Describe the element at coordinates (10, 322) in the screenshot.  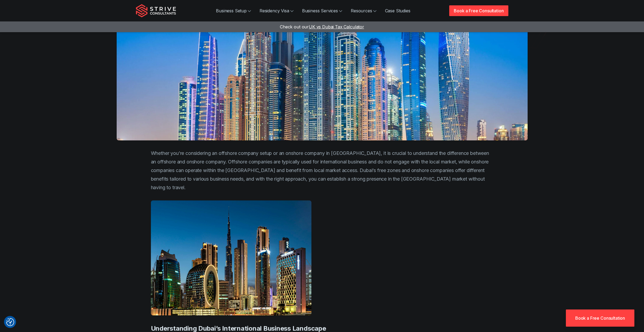
I see `button: Consent Preferences` at that location.